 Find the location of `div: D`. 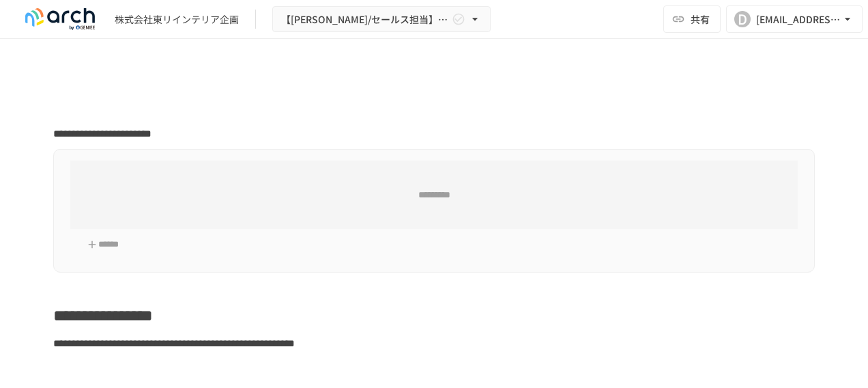

div: D is located at coordinates (742, 19).